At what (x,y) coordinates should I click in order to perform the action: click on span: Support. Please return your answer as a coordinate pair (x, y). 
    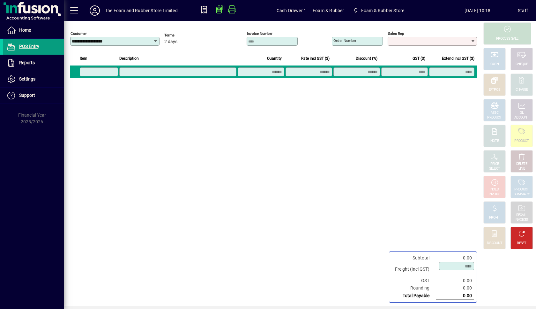
    Looking at the image, I should click on (27, 95).